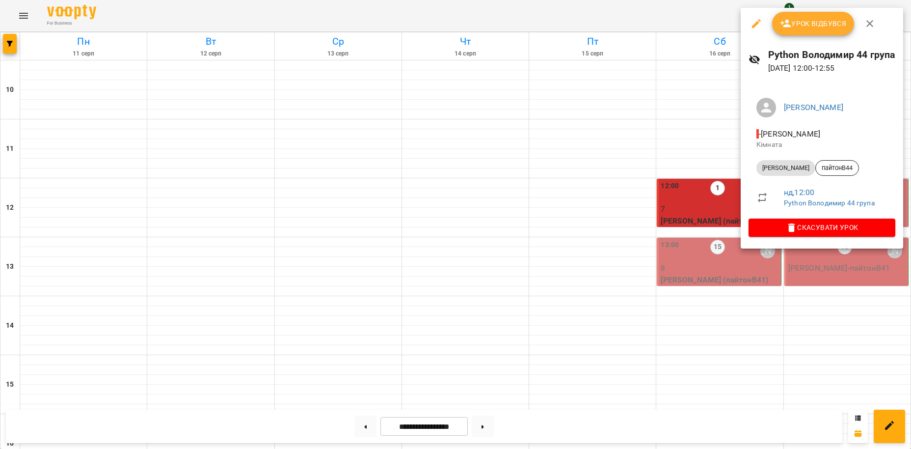  What do you see at coordinates (837, 168) in the screenshot?
I see `span: пайтонВ44` at bounding box center [837, 168].